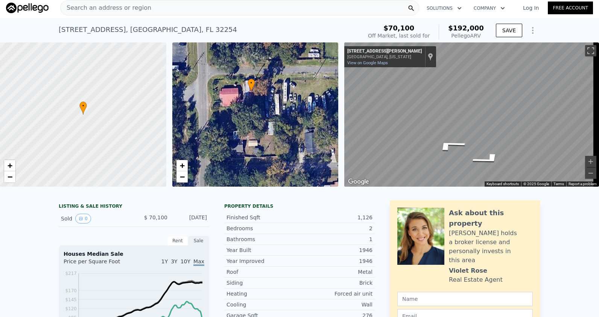  What do you see at coordinates (570, 8) in the screenshot?
I see `a: Free Account` at bounding box center [570, 8].